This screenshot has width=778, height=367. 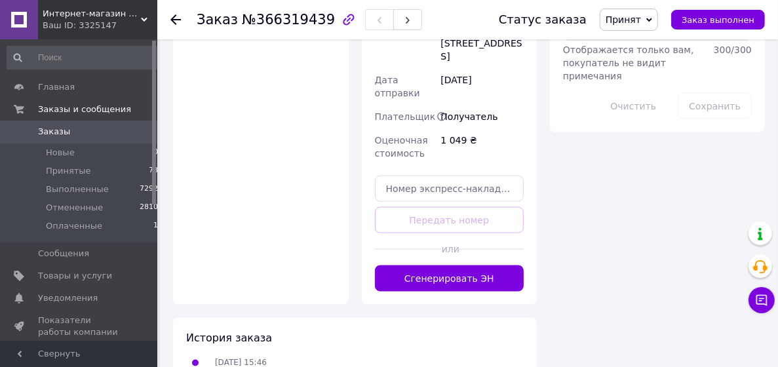 I want to click on button: Сгенерировать ЭН, so click(x=449, y=278).